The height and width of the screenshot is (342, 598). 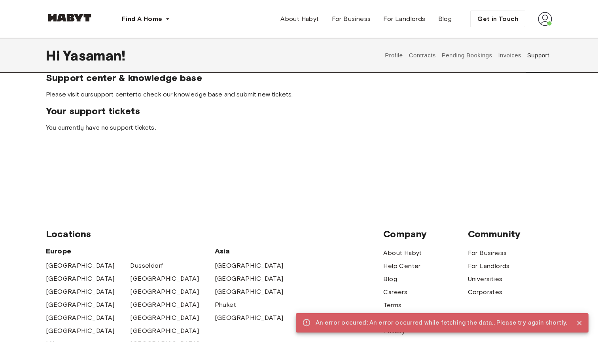 What do you see at coordinates (485, 292) in the screenshot?
I see `a: Corporates` at bounding box center [485, 292].